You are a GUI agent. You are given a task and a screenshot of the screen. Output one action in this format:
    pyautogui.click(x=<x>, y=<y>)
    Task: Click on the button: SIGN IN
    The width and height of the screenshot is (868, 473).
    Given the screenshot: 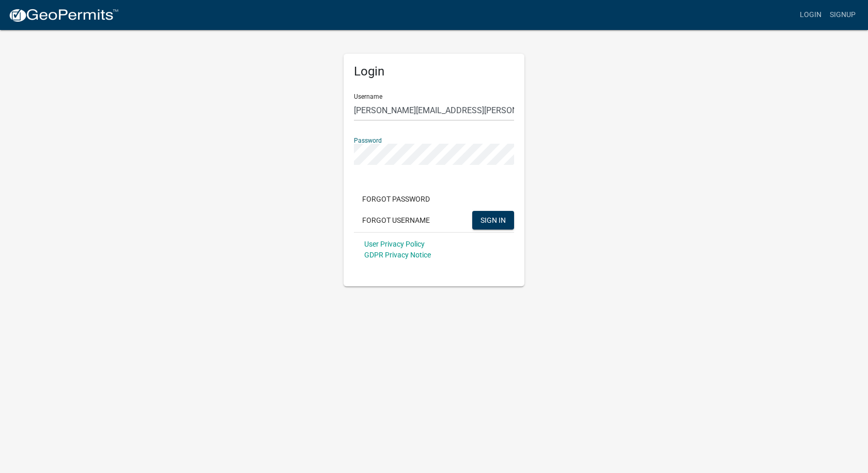 What is the action you would take?
    pyautogui.click(x=493, y=220)
    